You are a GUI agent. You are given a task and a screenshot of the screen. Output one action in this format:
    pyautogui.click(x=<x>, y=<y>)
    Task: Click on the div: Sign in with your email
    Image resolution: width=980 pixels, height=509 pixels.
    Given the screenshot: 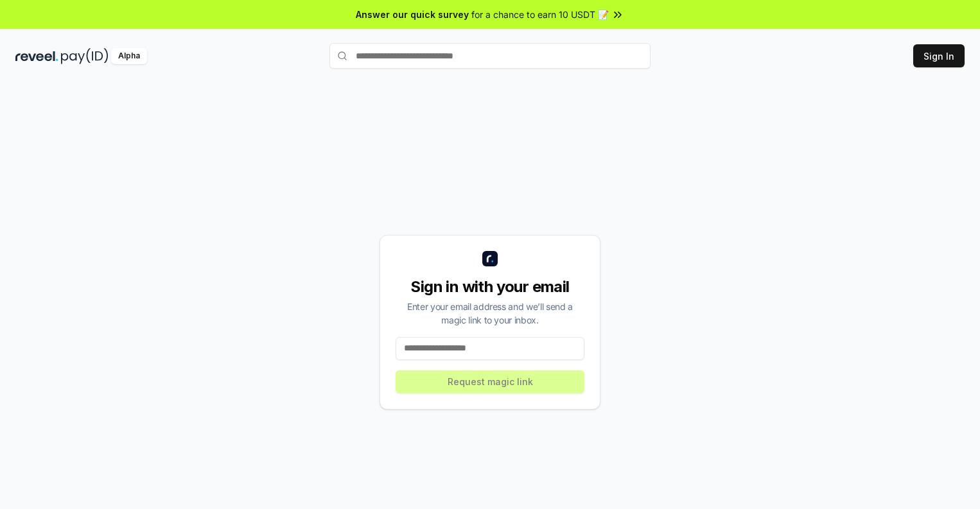 What is the action you would take?
    pyautogui.click(x=490, y=287)
    